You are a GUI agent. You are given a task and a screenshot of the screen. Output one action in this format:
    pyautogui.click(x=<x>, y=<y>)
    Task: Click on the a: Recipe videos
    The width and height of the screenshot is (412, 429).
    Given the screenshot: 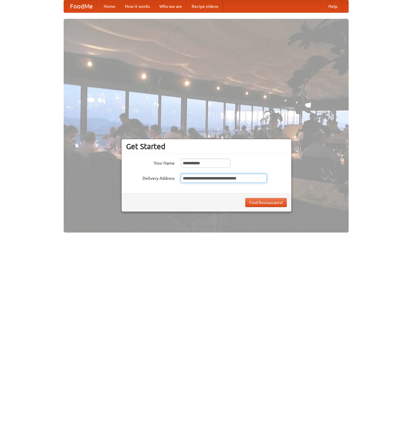 What is the action you would take?
    pyautogui.click(x=205, y=6)
    